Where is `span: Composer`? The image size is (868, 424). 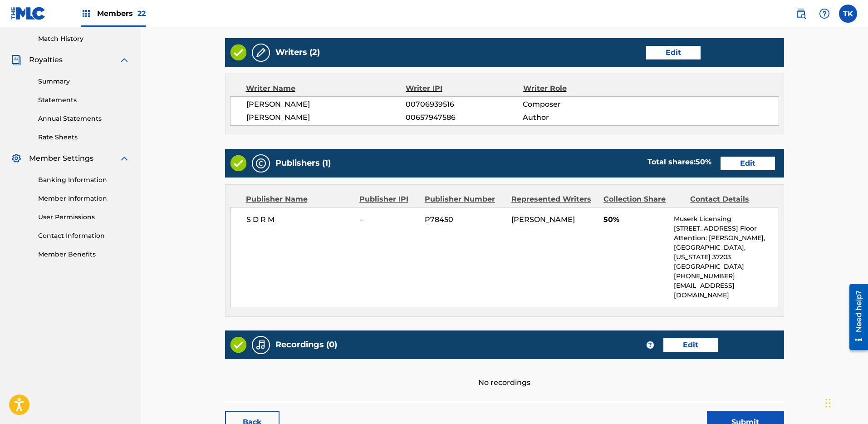 span: Composer is located at coordinates (576, 105).